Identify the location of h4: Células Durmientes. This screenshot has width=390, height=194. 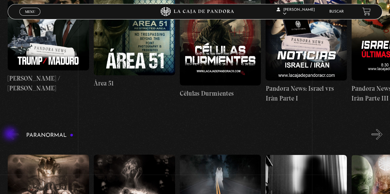
(220, 94).